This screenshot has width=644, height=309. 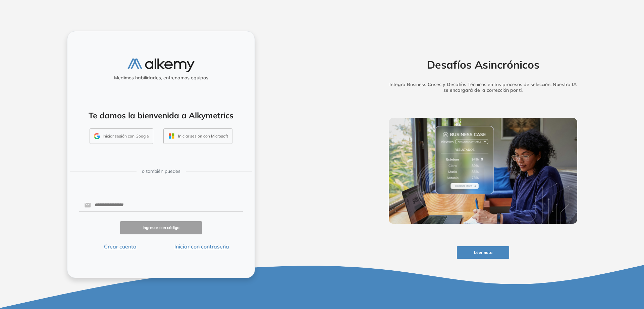 I want to click on button: Iniciar sesión con Google, so click(x=121, y=136).